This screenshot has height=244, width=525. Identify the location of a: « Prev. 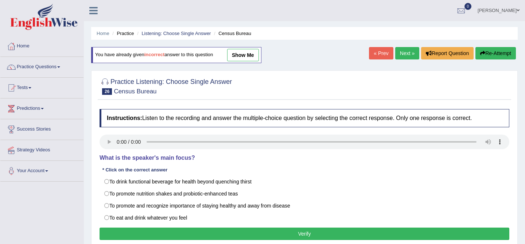
(381, 53).